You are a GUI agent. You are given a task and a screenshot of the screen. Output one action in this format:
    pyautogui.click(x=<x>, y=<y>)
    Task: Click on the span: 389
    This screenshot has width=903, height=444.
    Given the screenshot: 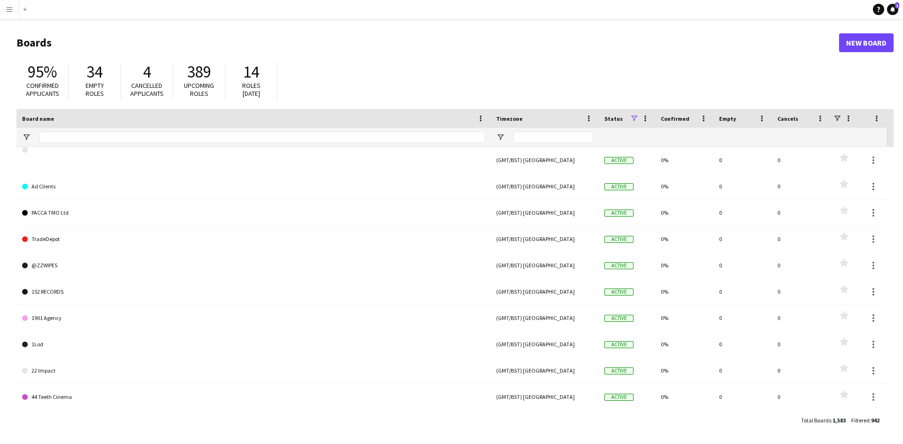 What is the action you would take?
    pyautogui.click(x=199, y=72)
    